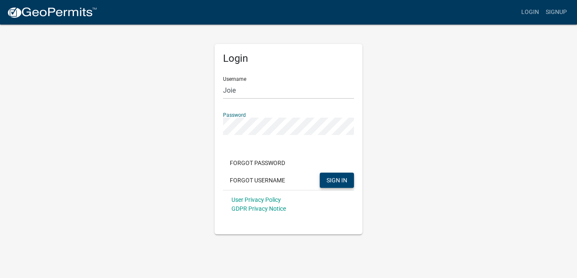 The image size is (577, 278). What do you see at coordinates (530, 12) in the screenshot?
I see `a: Login` at bounding box center [530, 12].